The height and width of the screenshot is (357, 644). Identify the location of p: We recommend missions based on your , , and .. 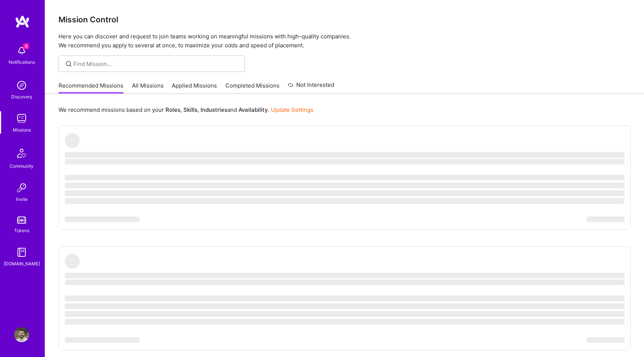
(186, 110).